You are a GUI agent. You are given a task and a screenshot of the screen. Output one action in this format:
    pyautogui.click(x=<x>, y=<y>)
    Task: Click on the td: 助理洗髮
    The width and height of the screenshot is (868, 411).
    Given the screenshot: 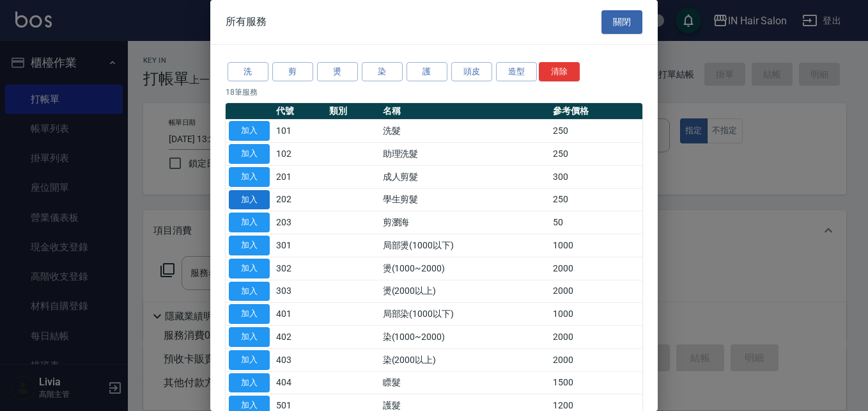 What is the action you would take?
    pyautogui.click(x=464, y=154)
    